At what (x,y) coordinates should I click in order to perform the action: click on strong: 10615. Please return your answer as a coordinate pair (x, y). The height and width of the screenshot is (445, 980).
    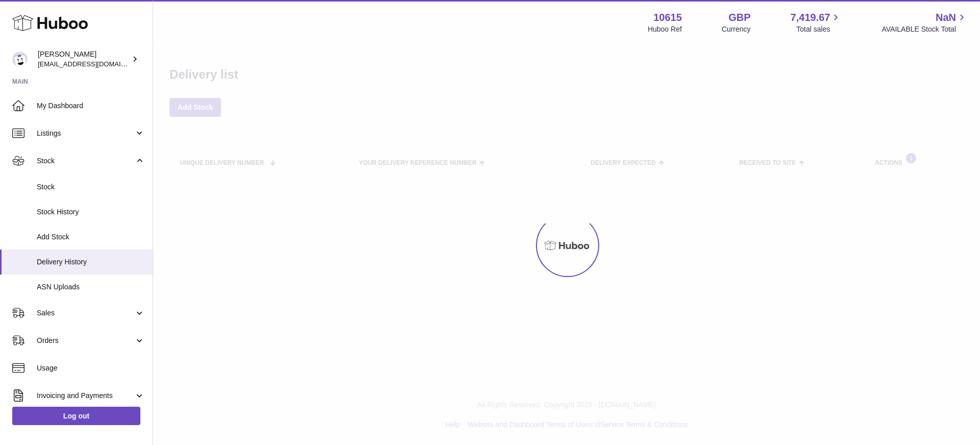
    Looking at the image, I should click on (668, 17).